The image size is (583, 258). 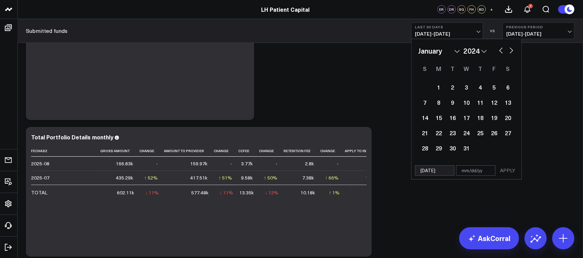 I want to click on div: Thursday, so click(x=480, y=68).